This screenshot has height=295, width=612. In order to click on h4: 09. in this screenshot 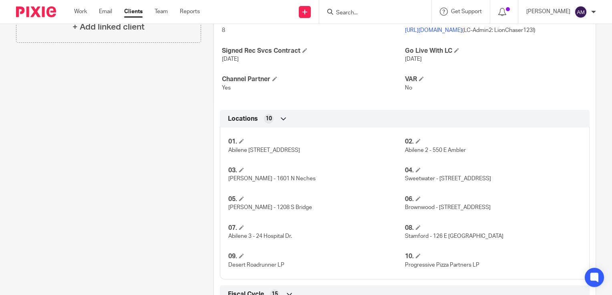, I will do `click(316, 257)`.